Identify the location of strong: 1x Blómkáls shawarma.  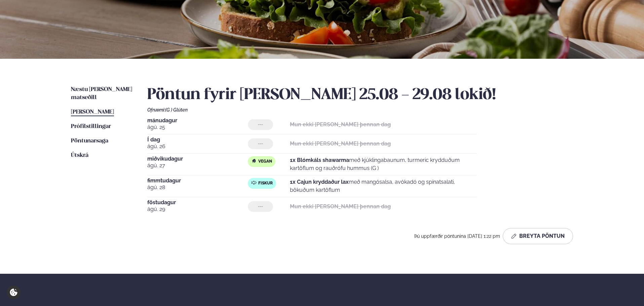
(320, 160).